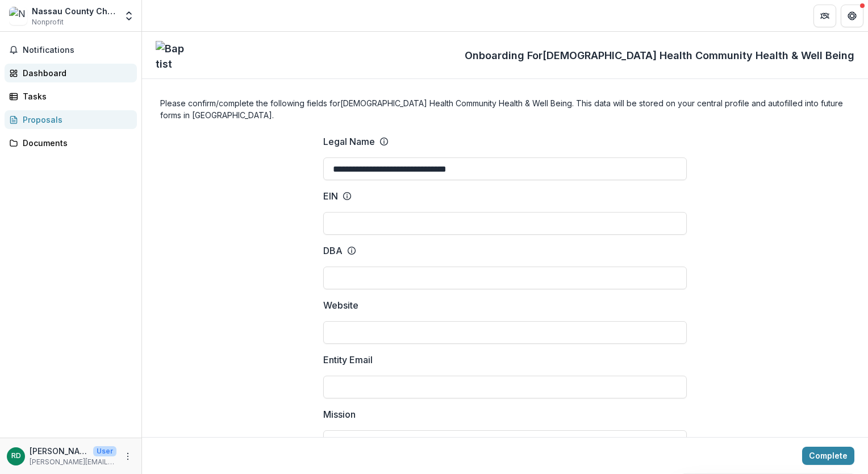  Describe the element at coordinates (70, 96) in the screenshot. I see `a: Tasks` at that location.